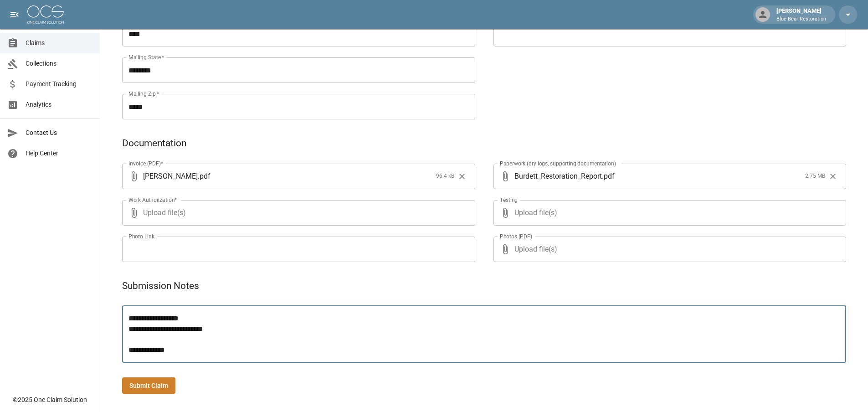  I want to click on label: Mailing State, so click(146, 57).